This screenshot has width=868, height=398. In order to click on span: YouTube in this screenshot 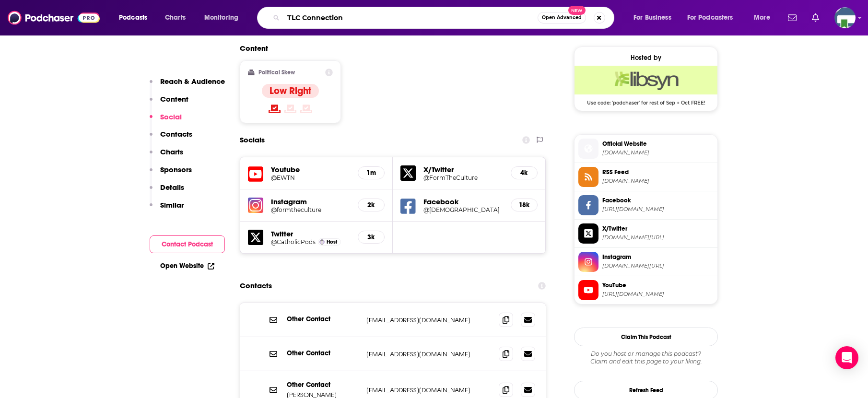, I will do `click(659, 286)`.